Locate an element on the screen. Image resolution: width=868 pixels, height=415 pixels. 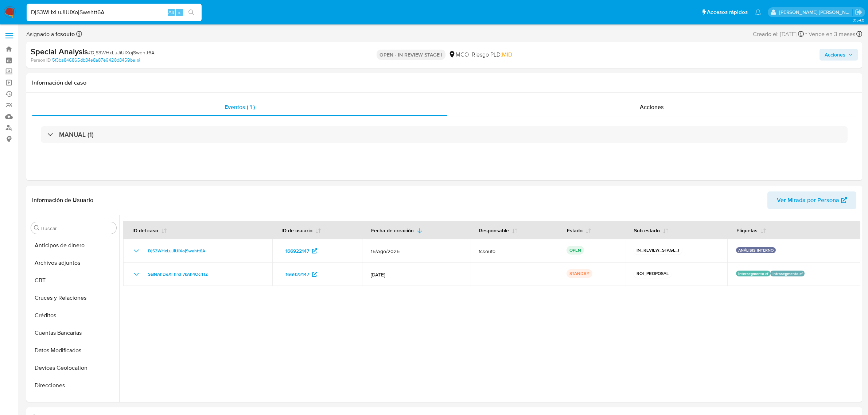
p: juan.montanobonaga@mercadolibre.com.co is located at coordinates (816, 12).